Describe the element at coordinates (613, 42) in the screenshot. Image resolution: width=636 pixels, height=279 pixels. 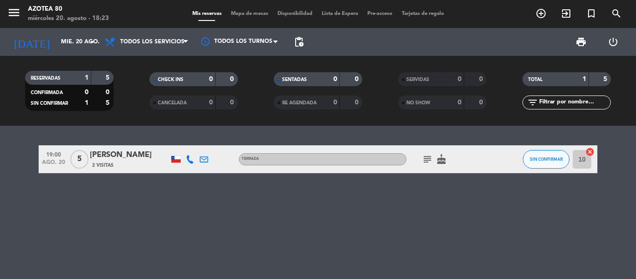
I see `div: LOG OUT` at that location.